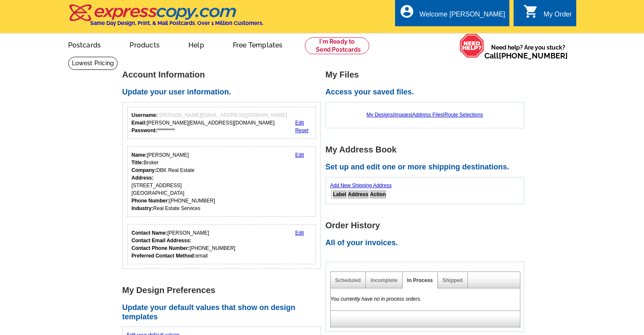 The height and width of the screenshot is (335, 644). I want to click on h2: Update your user information., so click(224, 92).